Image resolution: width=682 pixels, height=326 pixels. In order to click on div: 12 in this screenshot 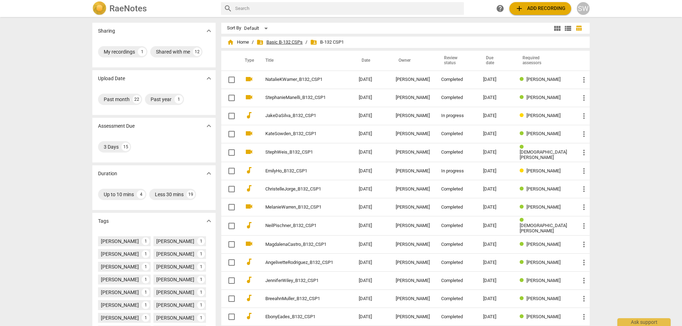, I will do `click(197, 52)`.